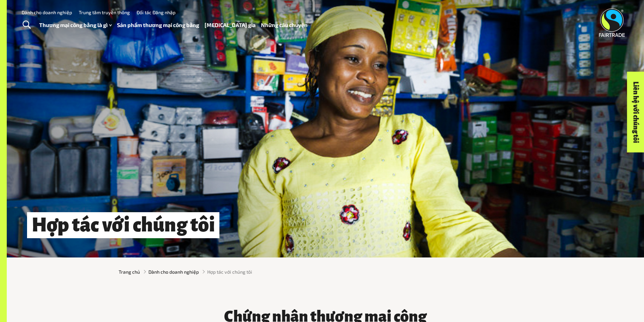 The height and width of the screenshot is (322, 644). Describe the element at coordinates (612, 22) in the screenshot. I see `img: Logo của Fairtrade Australia New Zealand` at that location.